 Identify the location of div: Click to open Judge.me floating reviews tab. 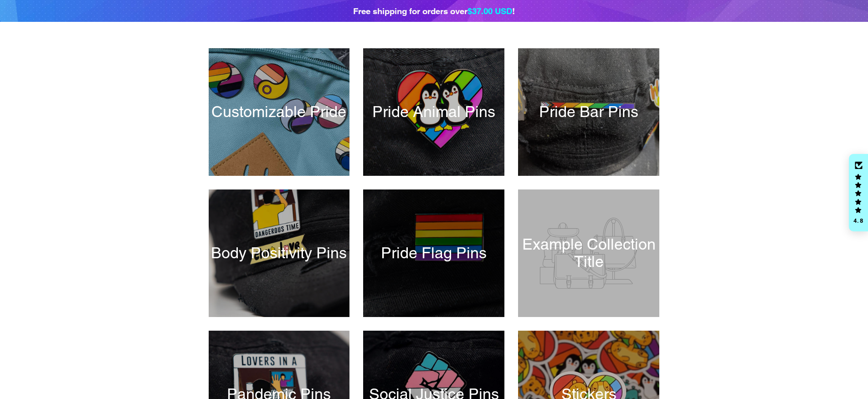
(858, 193).